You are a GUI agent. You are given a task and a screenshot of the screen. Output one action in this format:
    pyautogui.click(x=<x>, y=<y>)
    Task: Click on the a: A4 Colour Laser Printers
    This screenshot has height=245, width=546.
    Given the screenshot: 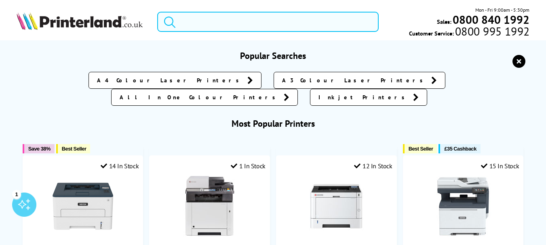 What is the action you would take?
    pyautogui.click(x=175, y=80)
    